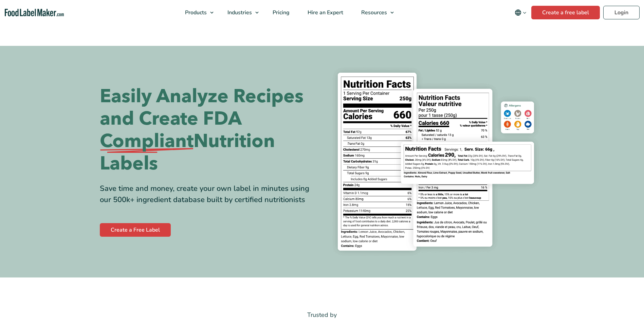  Describe the element at coordinates (195, 13) in the screenshot. I see `span: Products` at that location.